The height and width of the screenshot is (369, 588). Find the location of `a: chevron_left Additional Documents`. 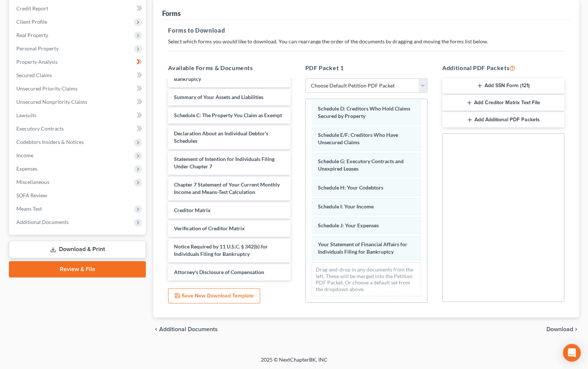

a: chevron_left Additional Documents is located at coordinates (185, 329).